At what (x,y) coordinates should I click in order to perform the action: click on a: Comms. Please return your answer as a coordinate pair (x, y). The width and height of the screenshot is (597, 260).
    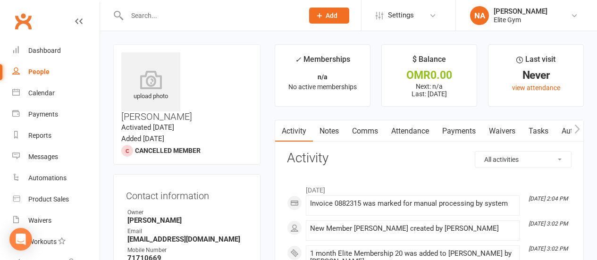
    Looking at the image, I should click on (365, 131).